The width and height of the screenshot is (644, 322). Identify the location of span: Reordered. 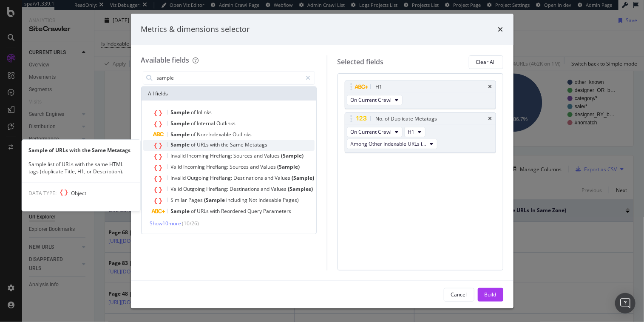
(235, 211).